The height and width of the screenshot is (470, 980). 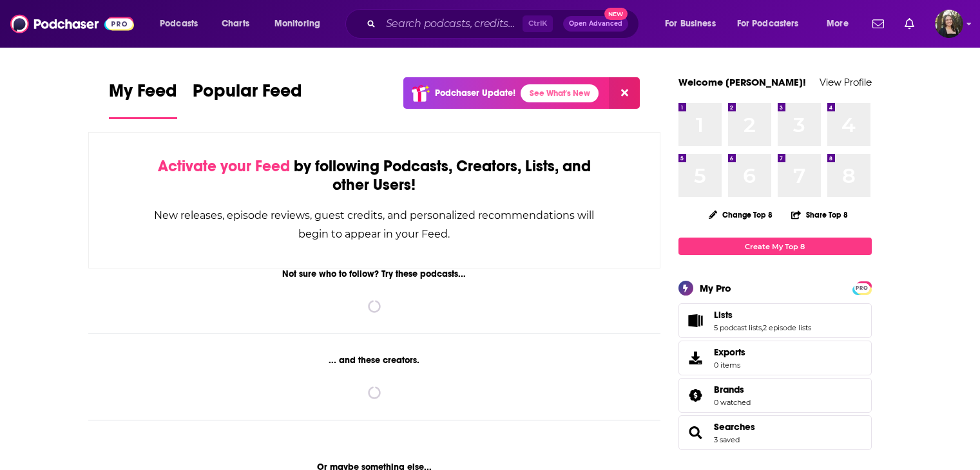 I want to click on a: 5 podcast lists, so click(x=738, y=327).